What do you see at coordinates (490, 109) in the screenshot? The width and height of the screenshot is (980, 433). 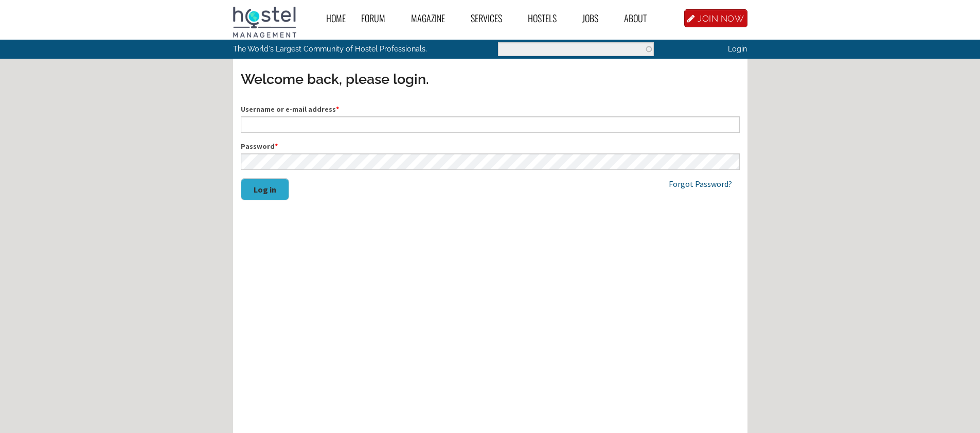 I see `label: Username or e-mail address` at bounding box center [490, 109].